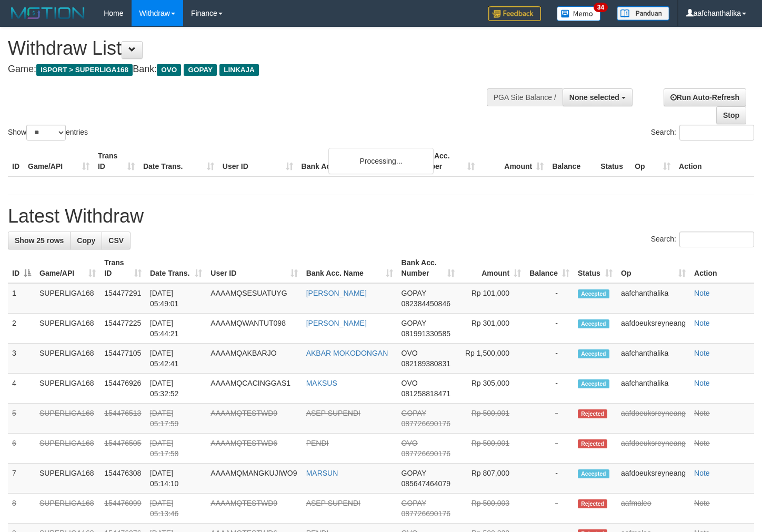 Image resolution: width=762 pixels, height=532 pixels. Describe the element at coordinates (86, 240) in the screenshot. I see `a: Copy` at that location.